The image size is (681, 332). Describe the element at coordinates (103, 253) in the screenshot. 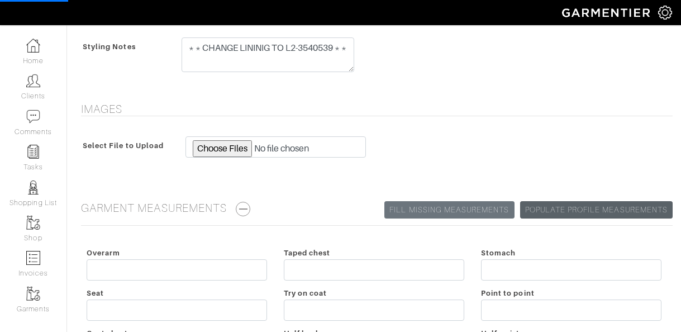

I see `label: Overarm` at that location.